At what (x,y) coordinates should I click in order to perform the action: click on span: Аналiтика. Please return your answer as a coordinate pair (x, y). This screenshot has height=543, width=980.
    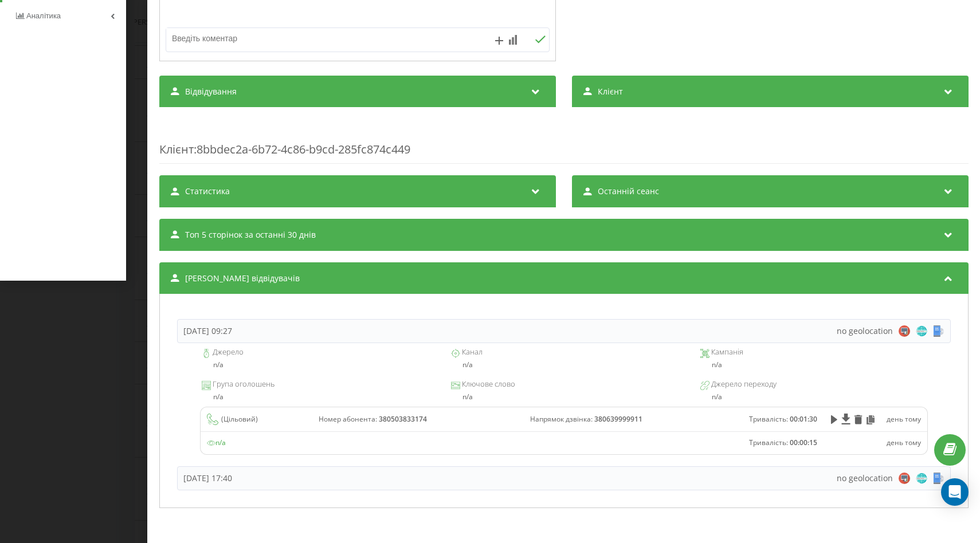
    Looking at the image, I should click on (44, 15).